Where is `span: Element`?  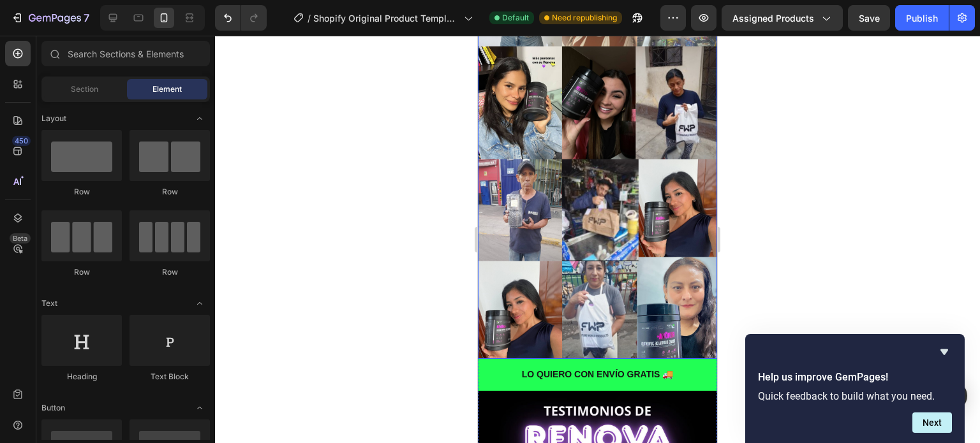 span: Element is located at coordinates (167, 90).